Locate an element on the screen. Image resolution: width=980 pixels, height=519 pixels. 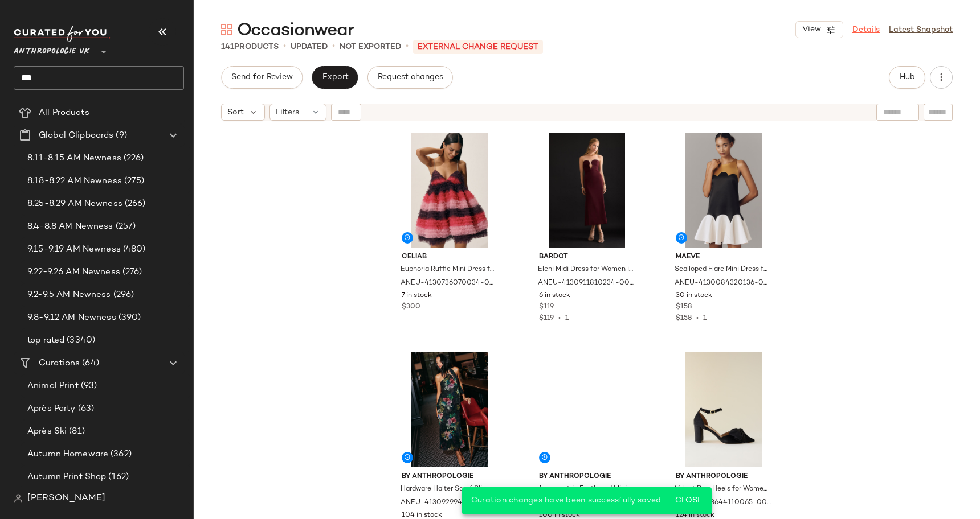
span: (63) is located at coordinates (85, 409).